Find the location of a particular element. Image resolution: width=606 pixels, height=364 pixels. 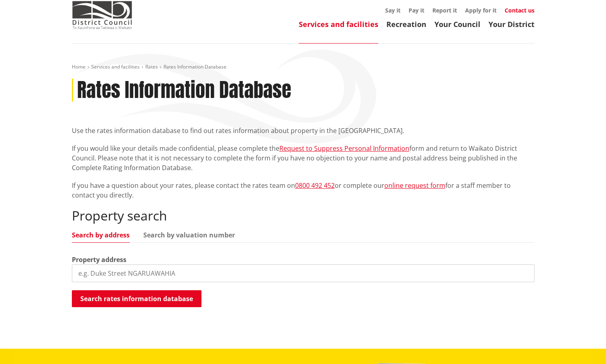

p: Use the rates information database to find out rates information about property in the [GEOGRAPHI... is located at coordinates (303, 131).